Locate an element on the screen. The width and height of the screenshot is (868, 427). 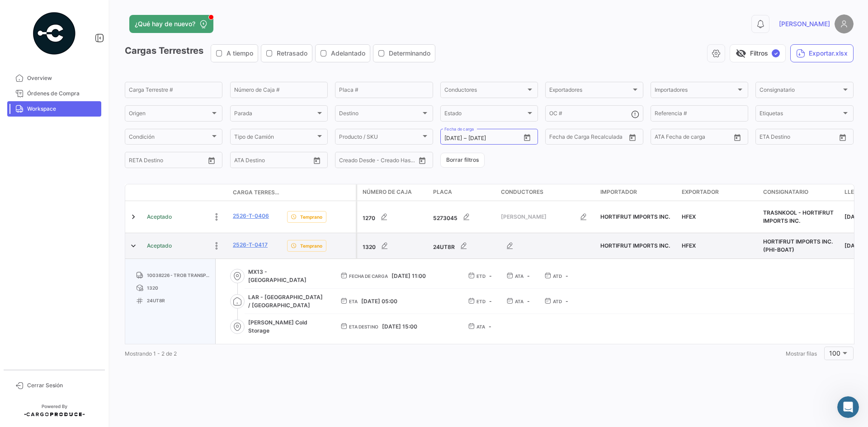
a: Expand/Collapse Row is located at coordinates (133, 217).